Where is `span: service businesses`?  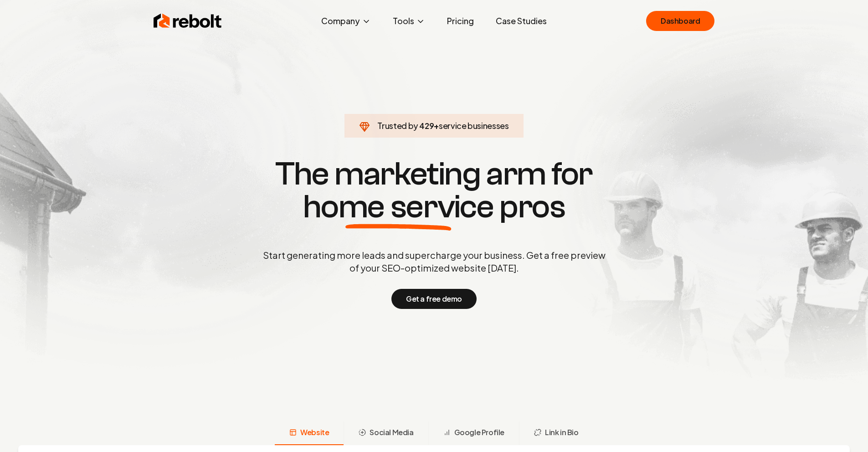 span: service businesses is located at coordinates (474, 125).